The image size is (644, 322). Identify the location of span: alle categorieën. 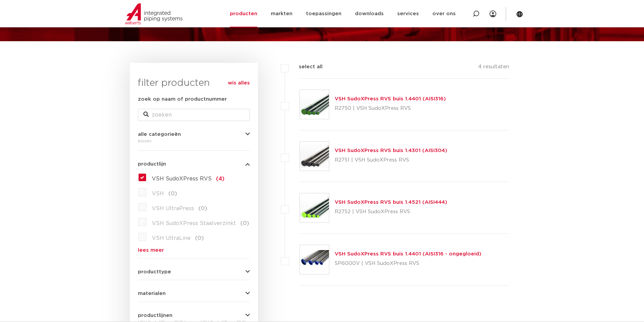
(159, 134).